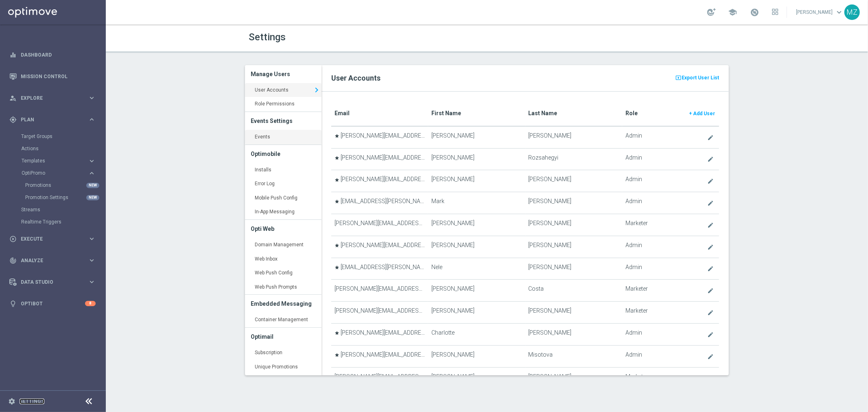  I want to click on span: Marketer, so click(636, 223).